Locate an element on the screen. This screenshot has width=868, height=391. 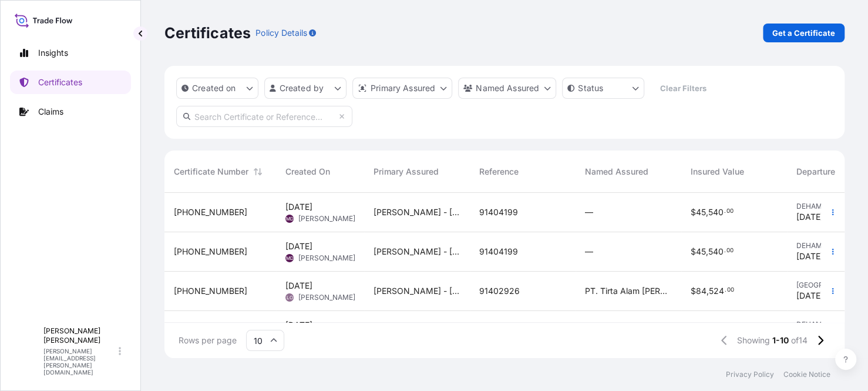
p: Status is located at coordinates (590, 88).